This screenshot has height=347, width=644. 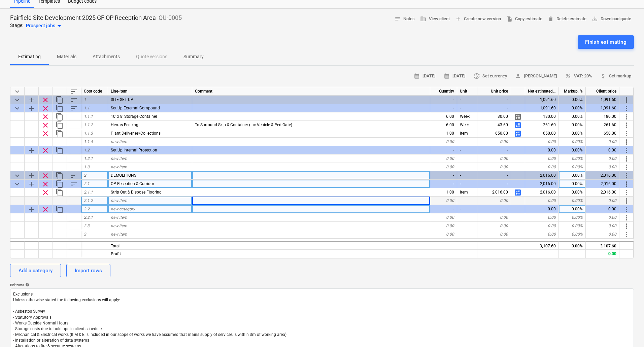 What do you see at coordinates (542, 125) in the screenshot?
I see `div: 261.60` at bounding box center [542, 125].